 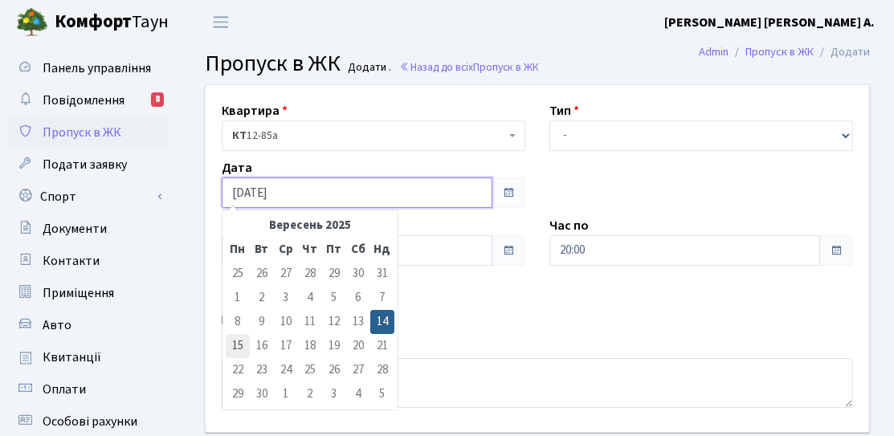 I want to click on span: Панель управління, so click(x=96, y=68).